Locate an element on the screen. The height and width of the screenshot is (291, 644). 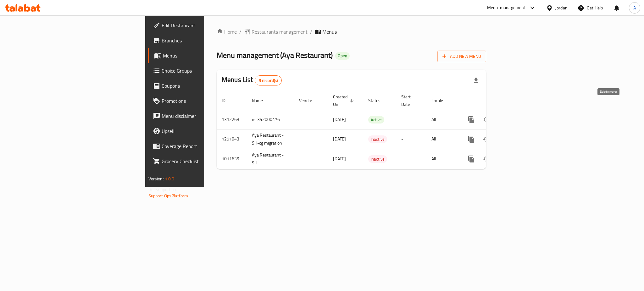
a: Upsell is located at coordinates (200, 131).